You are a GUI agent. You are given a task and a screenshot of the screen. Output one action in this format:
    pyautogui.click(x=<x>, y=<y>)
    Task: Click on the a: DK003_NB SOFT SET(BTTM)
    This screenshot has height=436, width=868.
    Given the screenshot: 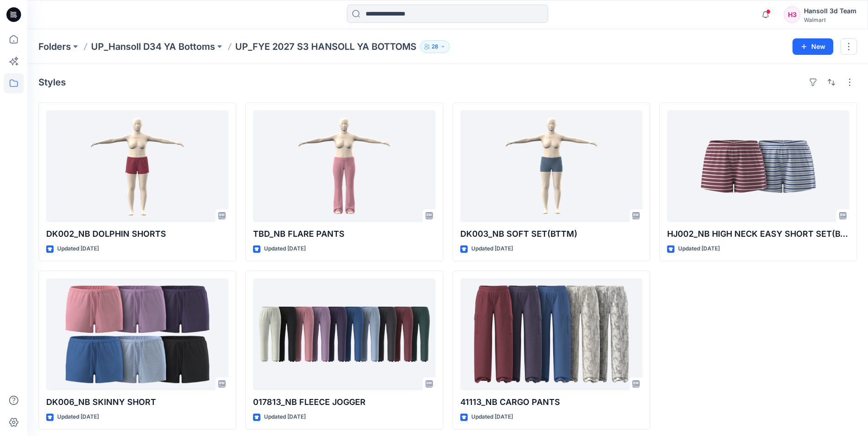 What is the action you would take?
    pyautogui.click(x=551, y=166)
    